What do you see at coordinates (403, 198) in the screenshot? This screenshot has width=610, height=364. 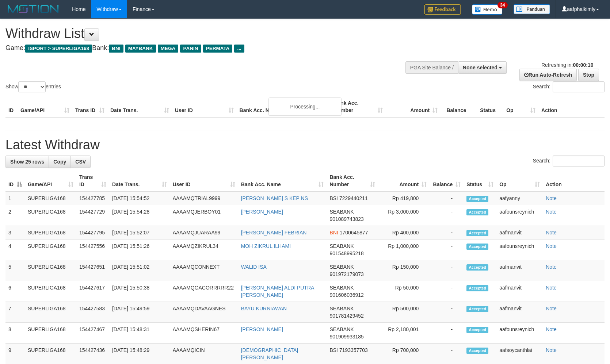 I see `td: Rp 419,800` at bounding box center [403, 198].